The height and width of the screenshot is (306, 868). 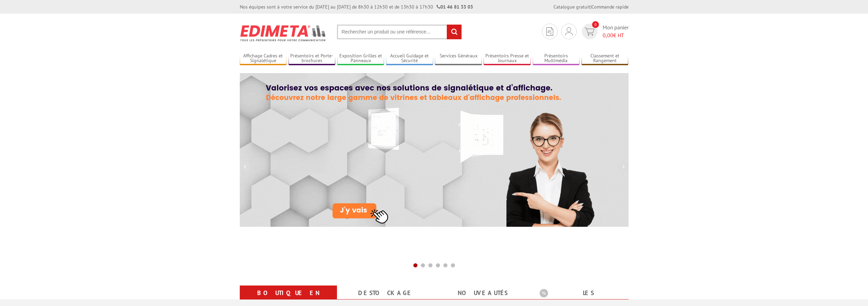 I want to click on a: Destockage, so click(x=385, y=293).